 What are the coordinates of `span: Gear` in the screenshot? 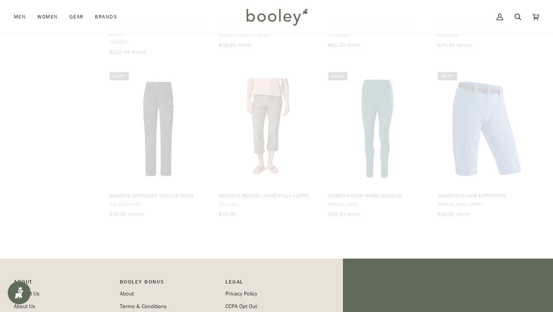 It's located at (76, 17).